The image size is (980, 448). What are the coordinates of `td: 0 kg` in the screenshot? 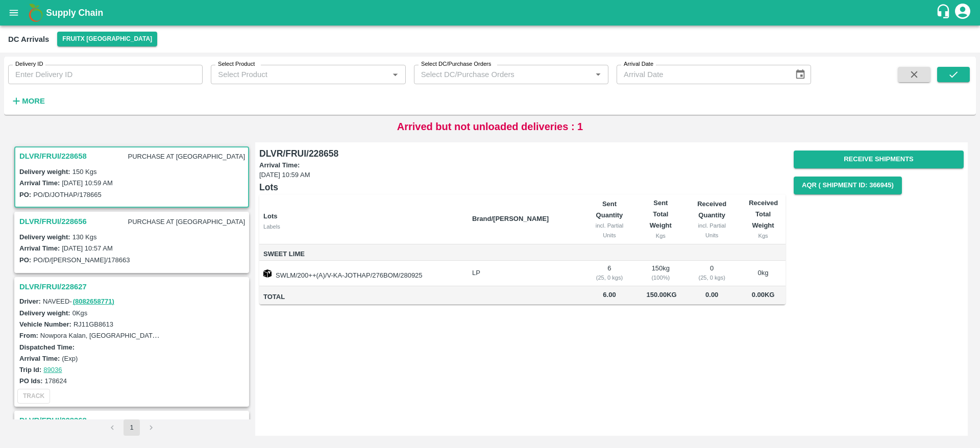 It's located at (763, 274).